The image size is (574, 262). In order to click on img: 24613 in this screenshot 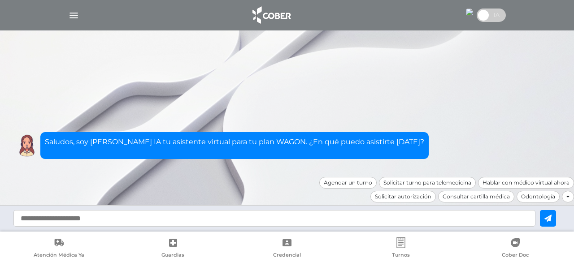, I will do `click(469, 12)`.